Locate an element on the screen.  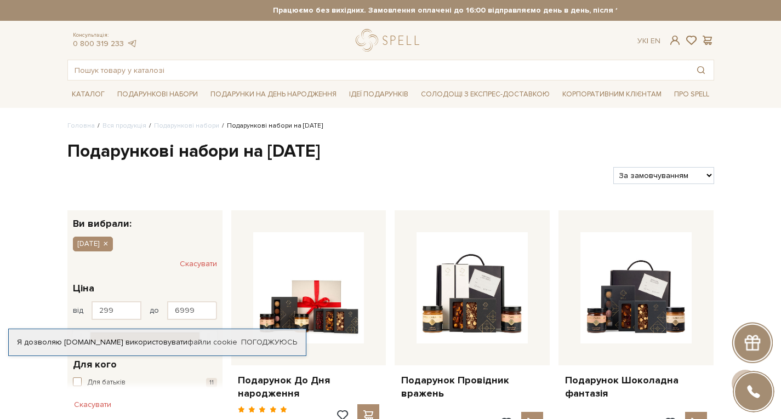
span: Для батьків is located at coordinates (106, 383).